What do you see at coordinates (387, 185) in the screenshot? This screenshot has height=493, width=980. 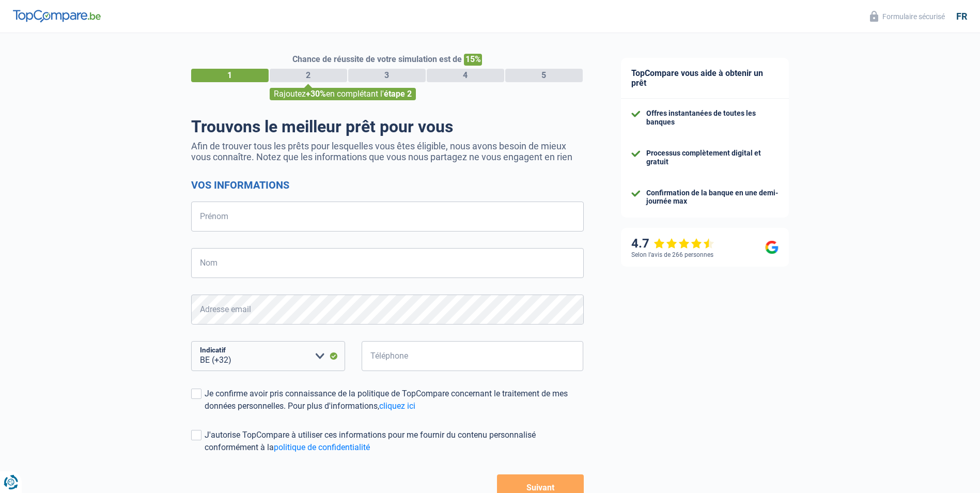 I see `h2: Vos informations` at bounding box center [387, 185].